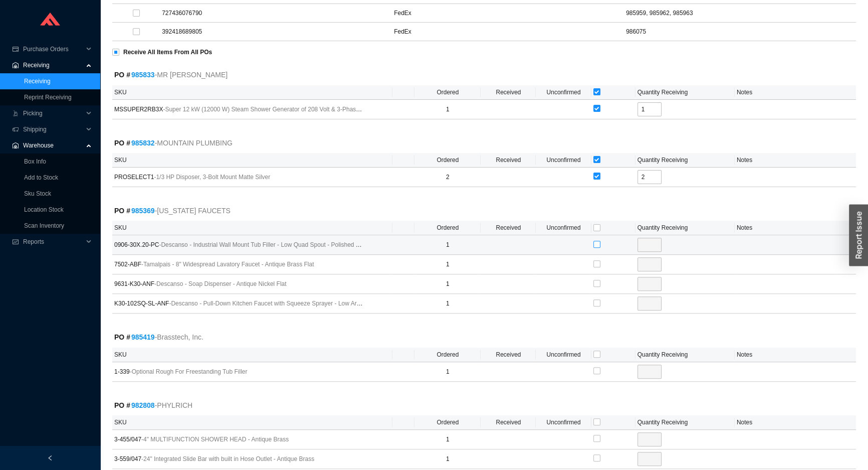 This screenshot has width=868, height=470. I want to click on span: Receiving, so click(53, 65).